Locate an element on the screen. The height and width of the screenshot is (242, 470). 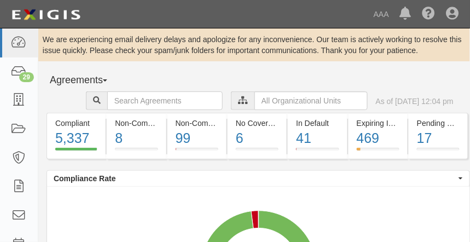
div: Expiring Insurance is located at coordinates (378, 123).